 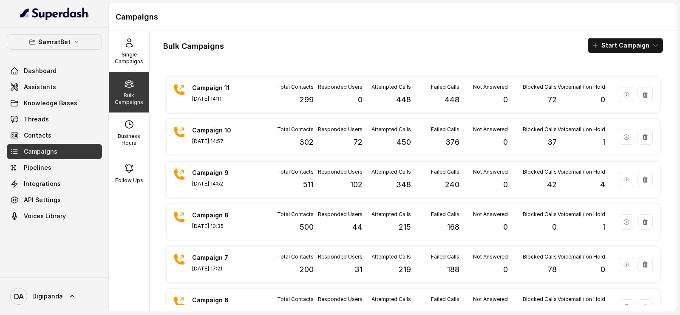 What do you see at coordinates (129, 58) in the screenshot?
I see `p: Single Campaigns` at bounding box center [129, 58].